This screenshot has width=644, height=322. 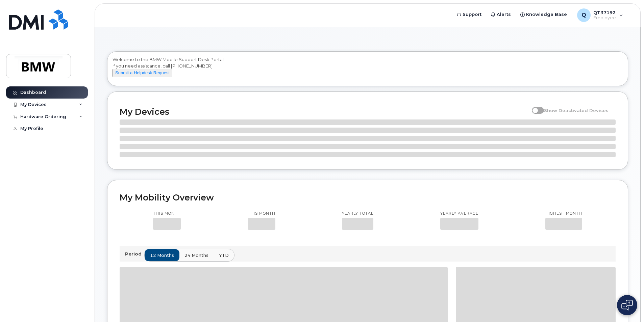 What do you see at coordinates (197, 255) in the screenshot?
I see `span: 24 months` at bounding box center [197, 255].